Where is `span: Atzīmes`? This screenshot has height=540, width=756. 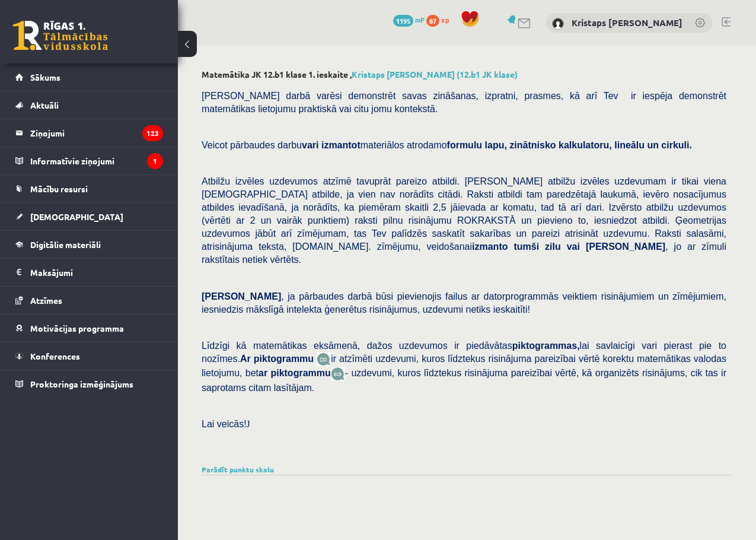 span: Atzīmes is located at coordinates (46, 300).